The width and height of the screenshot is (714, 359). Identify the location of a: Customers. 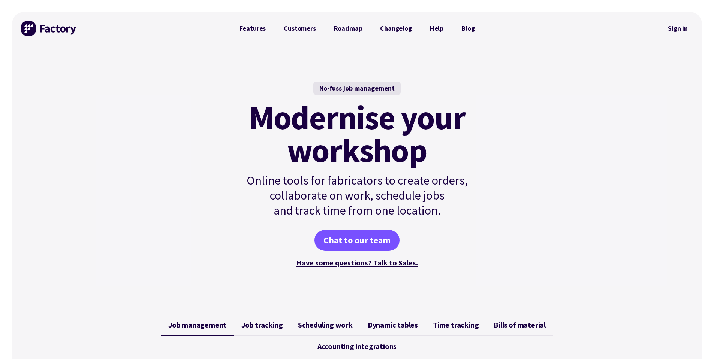
(300, 28).